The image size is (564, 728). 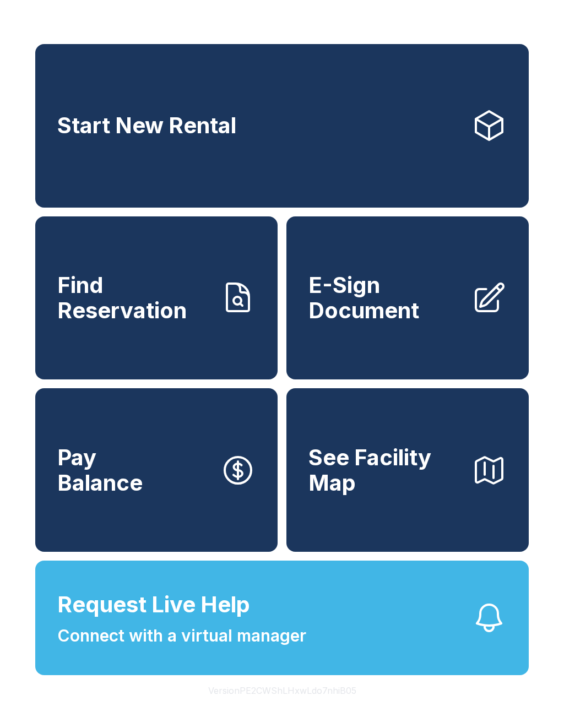 I want to click on button: Request Live HelpConnect with a virtual manager, so click(x=282, y=617).